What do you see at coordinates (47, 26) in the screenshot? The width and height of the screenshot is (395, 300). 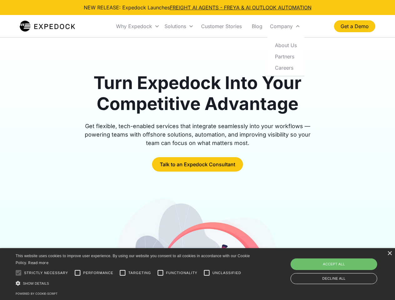 I see `img: Expedock Logo` at bounding box center [47, 26].